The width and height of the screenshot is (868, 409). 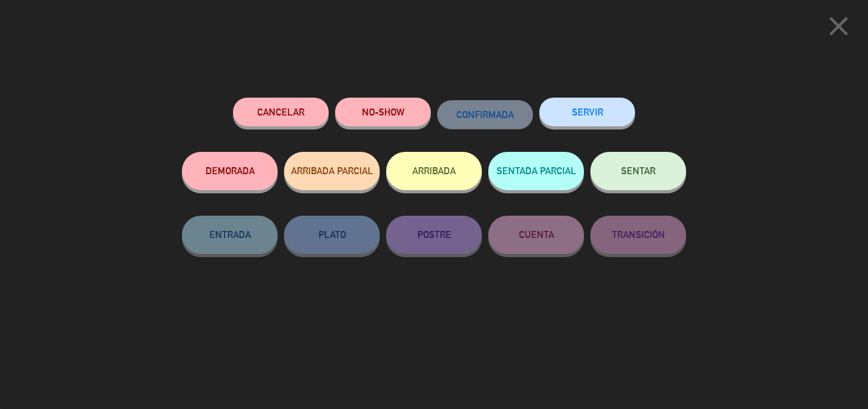 What do you see at coordinates (434, 235) in the screenshot?
I see `button: POSTRE` at bounding box center [434, 235].